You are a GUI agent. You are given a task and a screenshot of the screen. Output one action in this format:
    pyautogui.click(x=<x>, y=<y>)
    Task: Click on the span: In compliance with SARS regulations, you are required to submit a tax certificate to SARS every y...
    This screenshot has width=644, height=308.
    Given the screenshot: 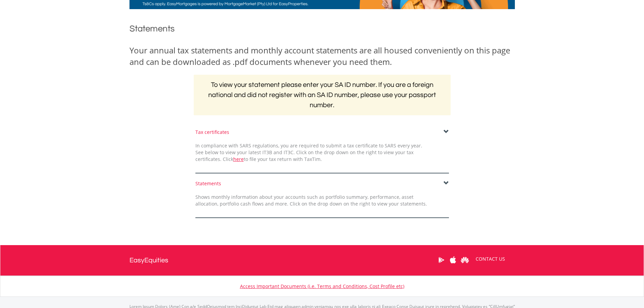 What is the action you would take?
    pyautogui.click(x=309, y=152)
    